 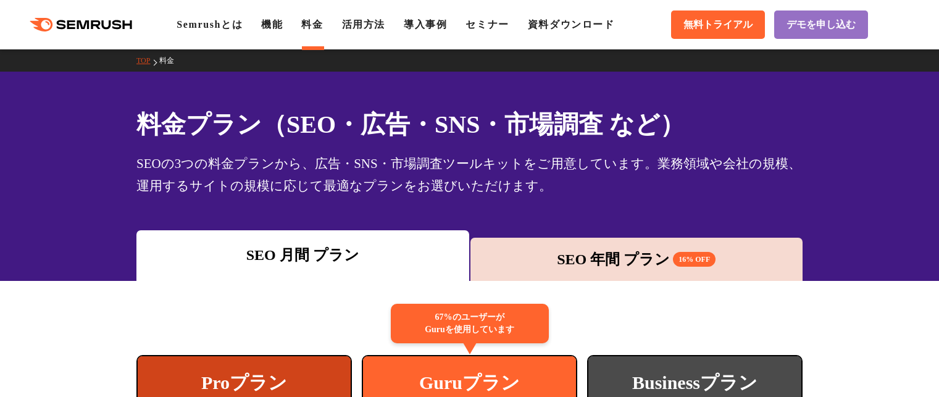 I want to click on div: SEOの3つの料金プランから、広告・SNS・市場調査ツールキットをご用意しています。業務領域や会社の規模、運用するサイトの規模に応じて最適なプランをお選びいただけます。, so click(x=469, y=175).